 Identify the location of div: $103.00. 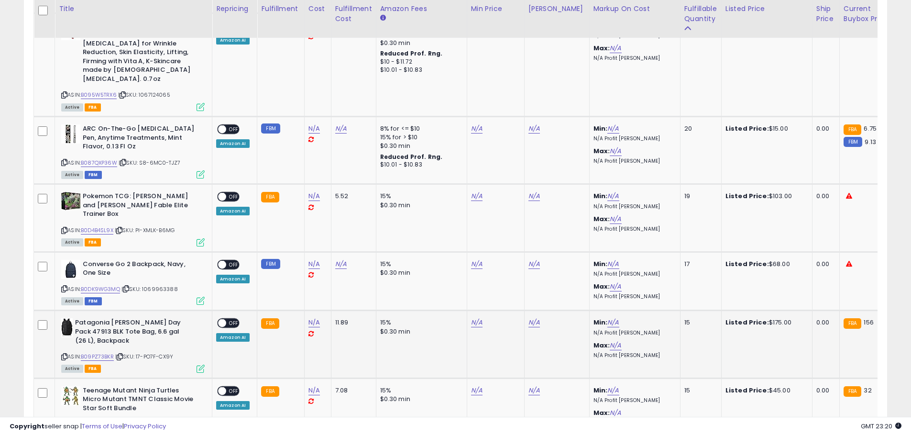
(765, 196).